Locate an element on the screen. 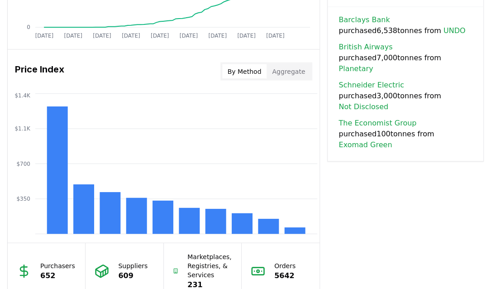  a: Schneider Electric is located at coordinates (371, 85).